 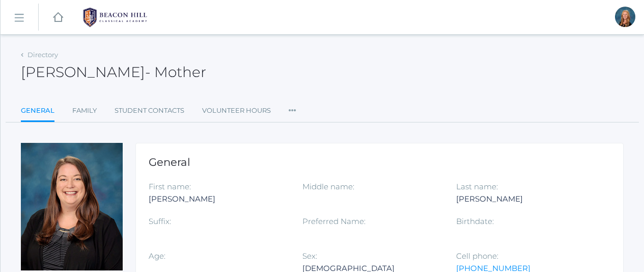 I want to click on label: Last name:, so click(x=477, y=186).